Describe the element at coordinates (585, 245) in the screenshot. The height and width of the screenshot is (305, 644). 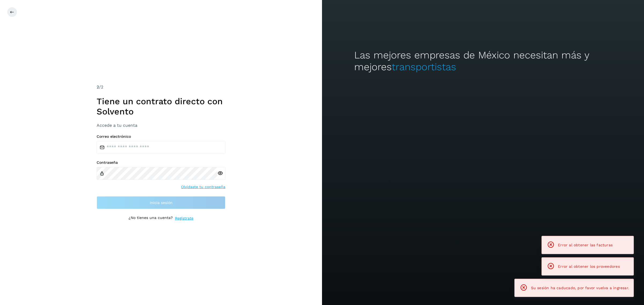
I see `span: Error al obtener las facturas` at that location.